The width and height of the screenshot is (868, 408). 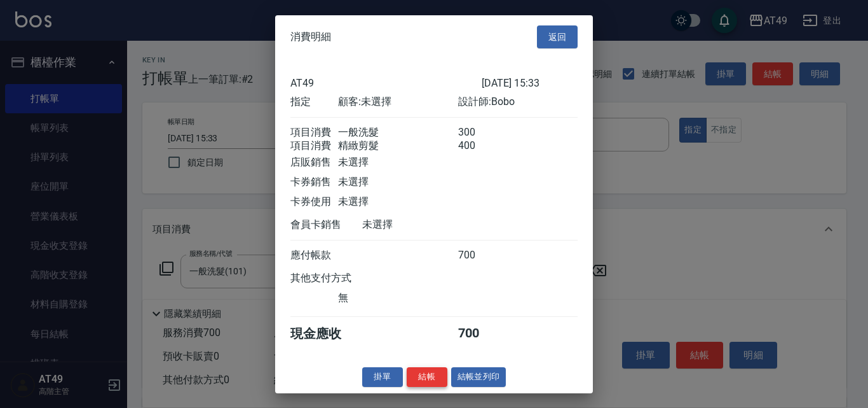 I want to click on div: 無, so click(x=398, y=298).